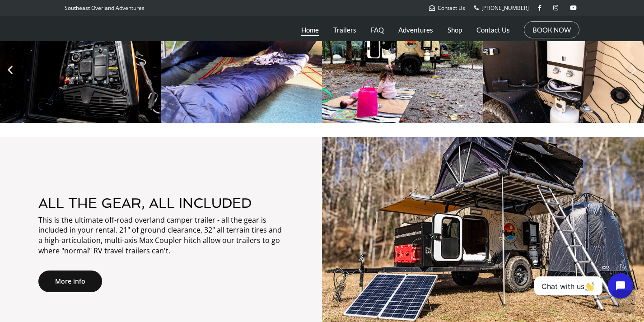 Image resolution: width=644 pixels, height=322 pixels. Describe the element at coordinates (452, 8) in the screenshot. I see `span: Contact Us` at that location.